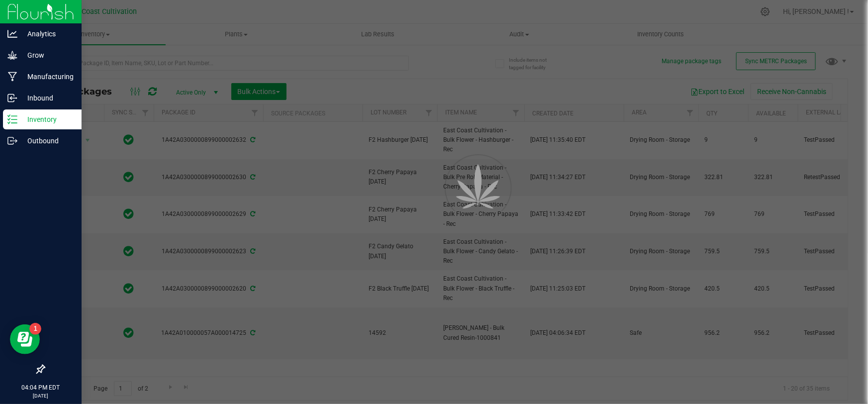 The image size is (868, 404). I want to click on p: Grow, so click(47, 55).